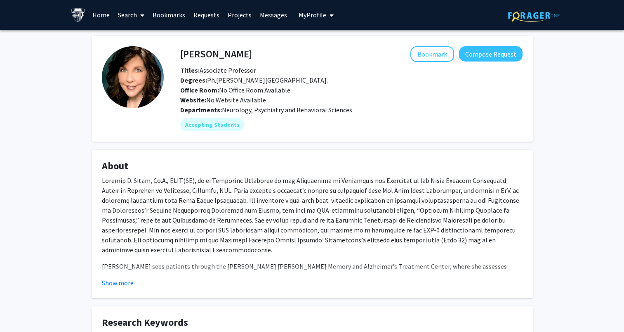  Describe the element at coordinates (118, 282) in the screenshot. I see `button: Show more` at that location.